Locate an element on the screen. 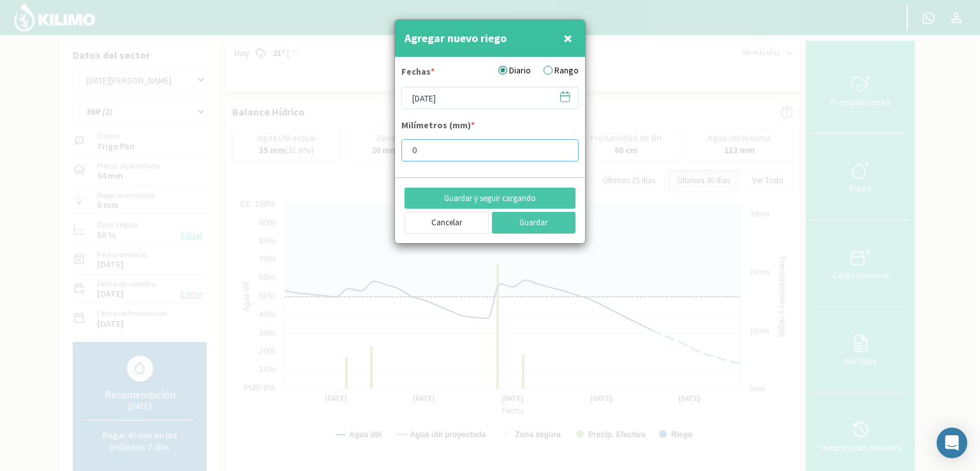  button: Guardar y seguir cargando is located at coordinates (490, 199).